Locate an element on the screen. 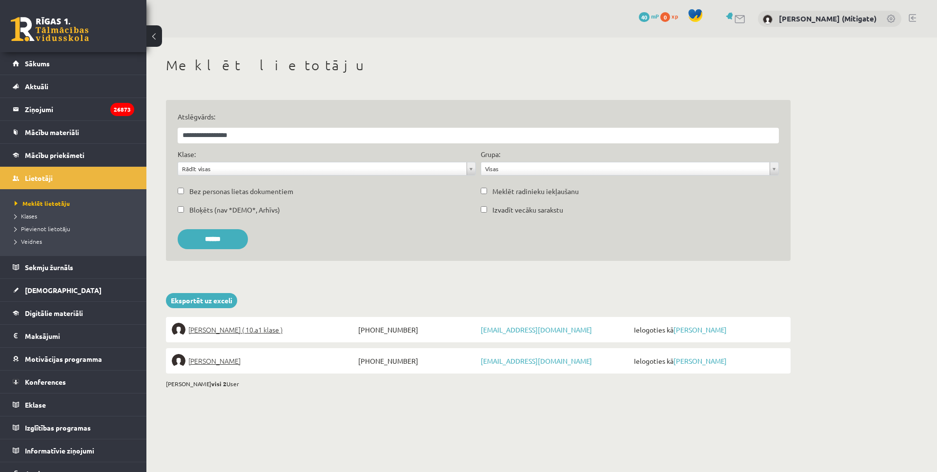 The image size is (937, 472). span: Klases is located at coordinates (26, 216).